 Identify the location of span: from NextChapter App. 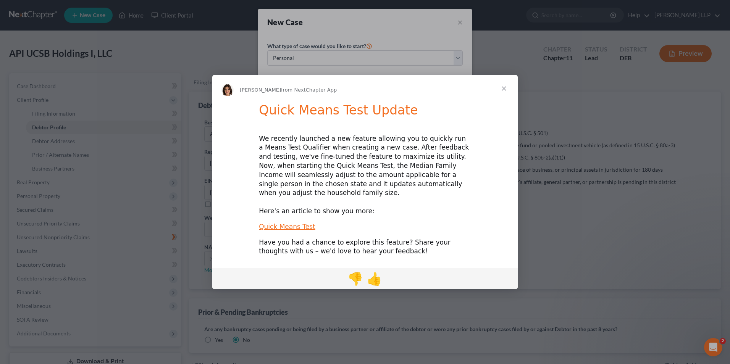
(309, 90).